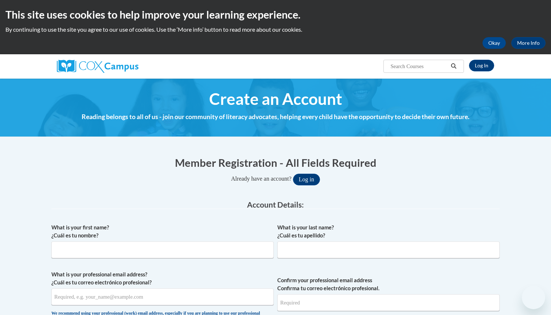  What do you see at coordinates (388, 232) in the screenshot?
I see `label: What is your last name? ¿Cuál es tu apellido?` at bounding box center [388, 232].